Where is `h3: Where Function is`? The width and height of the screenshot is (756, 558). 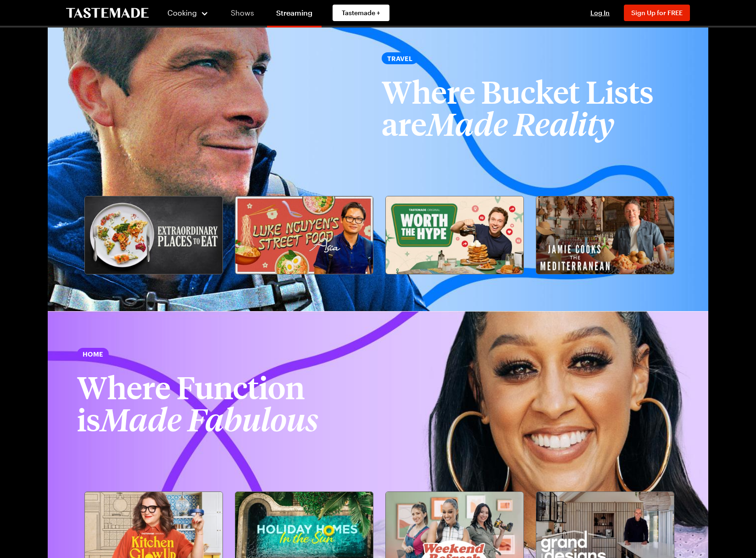 h3: Where Function is is located at coordinates (226, 404).